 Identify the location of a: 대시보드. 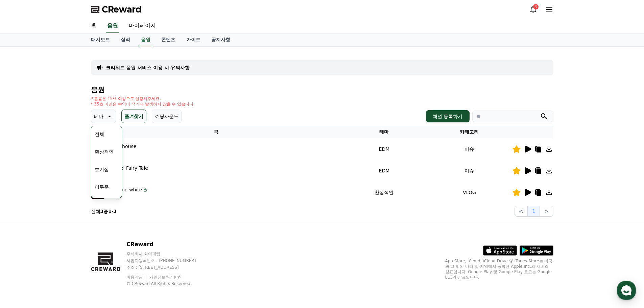
(101, 40).